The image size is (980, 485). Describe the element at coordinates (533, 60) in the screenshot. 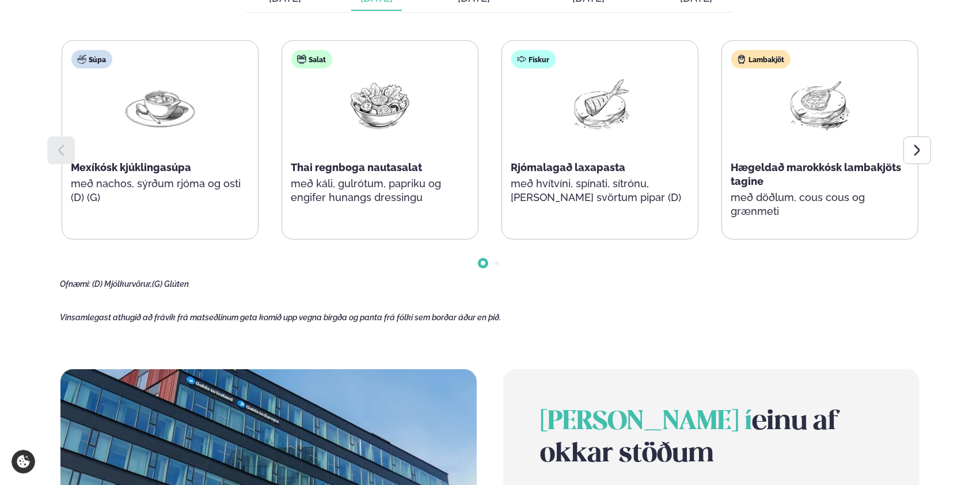

I see `div: Fiskur` at that location.